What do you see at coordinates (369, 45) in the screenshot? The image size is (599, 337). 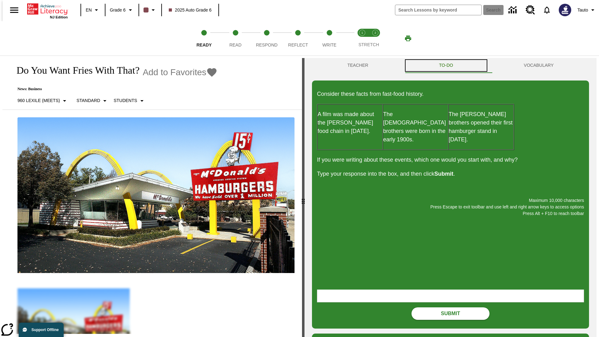 I see `span: STRETCH` at bounding box center [369, 45].